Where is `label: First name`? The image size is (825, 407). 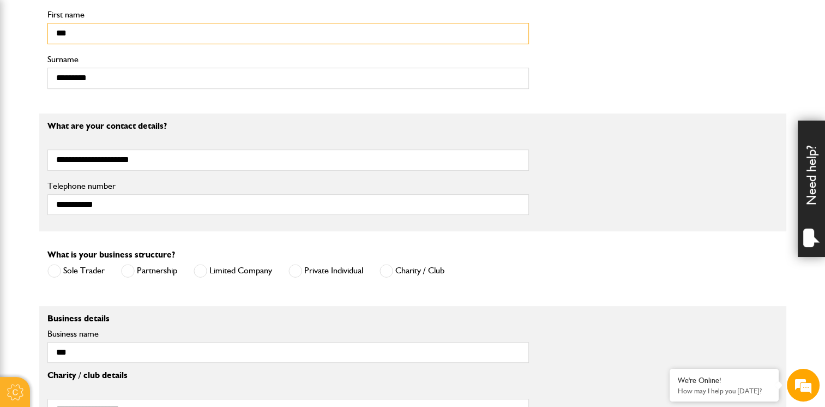
label: First name is located at coordinates (288, 15).